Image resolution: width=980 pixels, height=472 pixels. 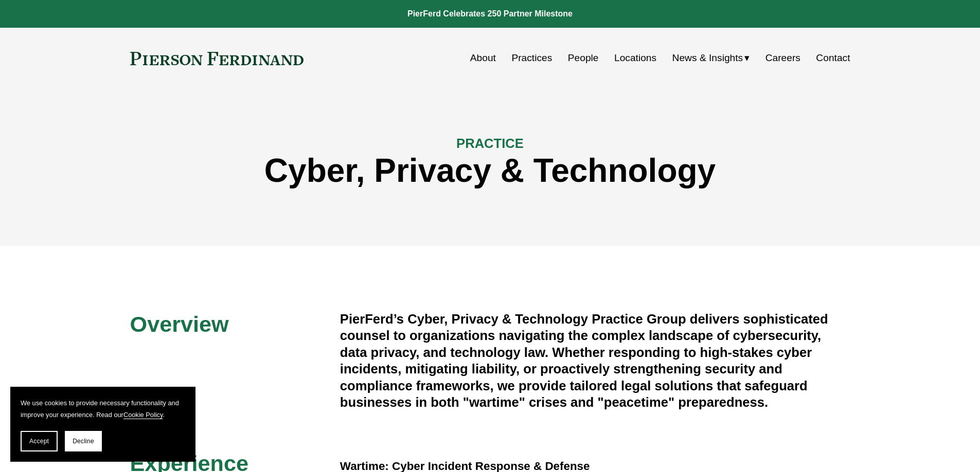 I want to click on a: folder dropdown, so click(x=711, y=58).